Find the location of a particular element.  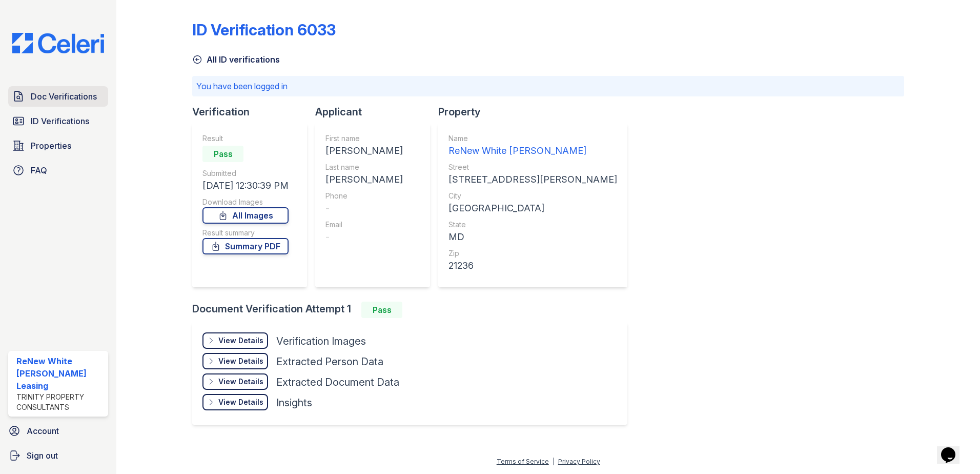

a: Summary PDF is located at coordinates (246, 246).